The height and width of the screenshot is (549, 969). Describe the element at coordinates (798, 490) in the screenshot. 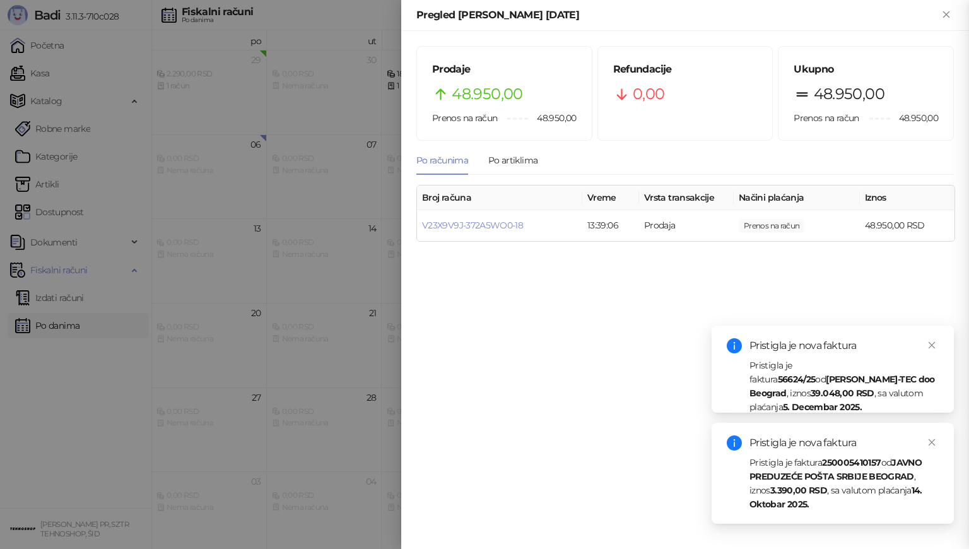

I see `strong: 3.390,00 RSD` at that location.